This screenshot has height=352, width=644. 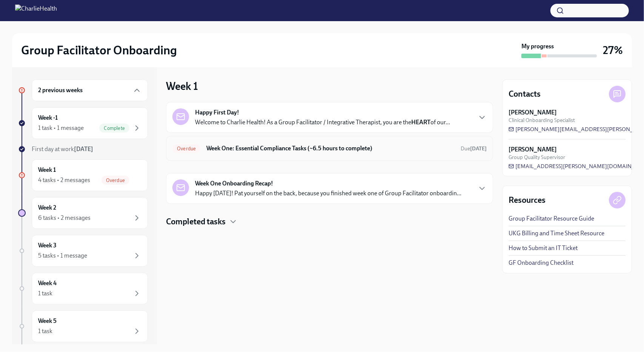 What do you see at coordinates (217, 112) in the screenshot?
I see `strong: Happy First Day!` at bounding box center [217, 112].